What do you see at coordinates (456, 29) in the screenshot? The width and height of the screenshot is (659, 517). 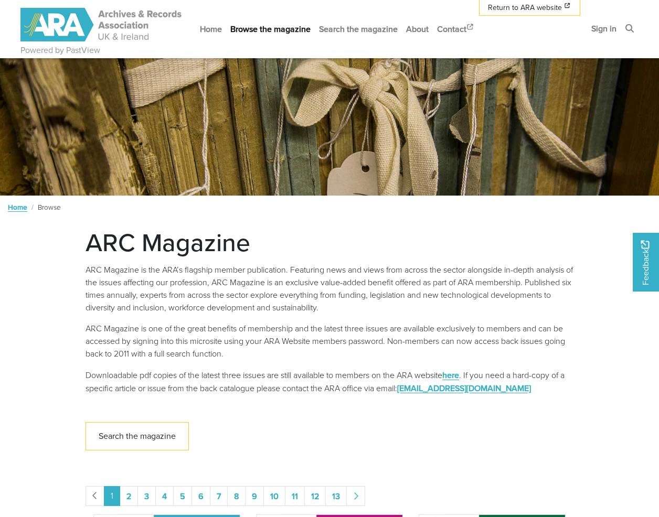 I see `a: Contact` at bounding box center [456, 29].